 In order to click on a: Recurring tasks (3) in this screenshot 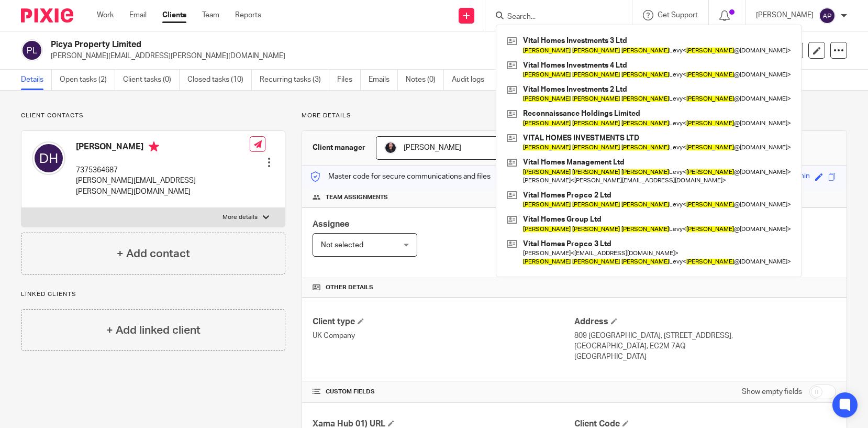, I will do `click(294, 80)`.